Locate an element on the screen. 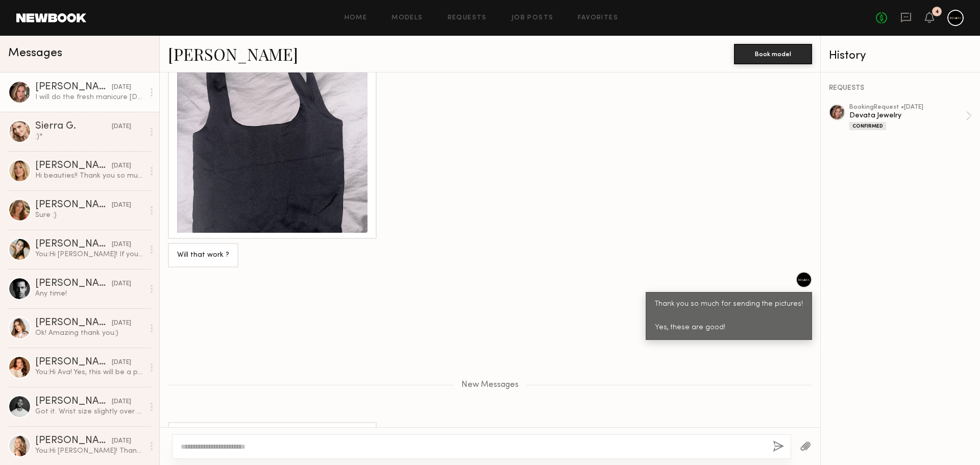 This screenshot has width=980, height=465. a: Models is located at coordinates (407, 18).